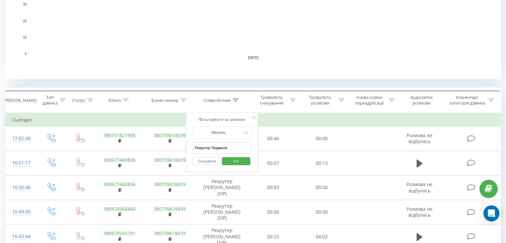  I want to click on div: Тип дзвінка, so click(50, 100).